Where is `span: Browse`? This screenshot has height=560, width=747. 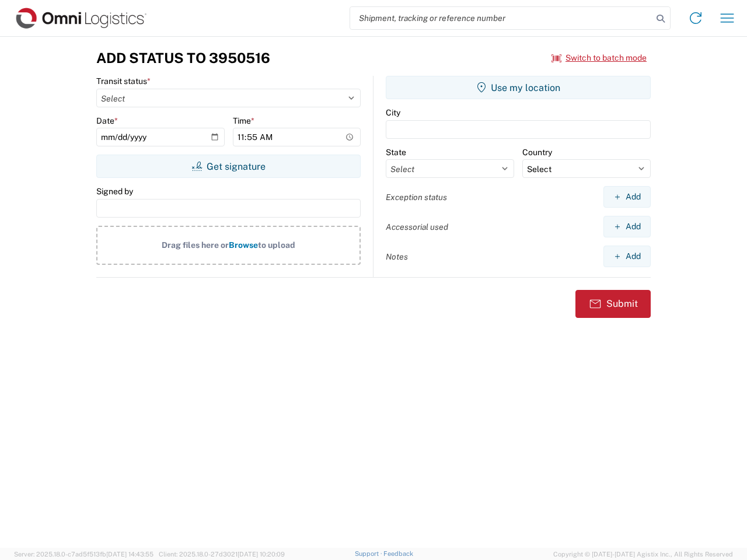
span: Browse is located at coordinates (243, 245).